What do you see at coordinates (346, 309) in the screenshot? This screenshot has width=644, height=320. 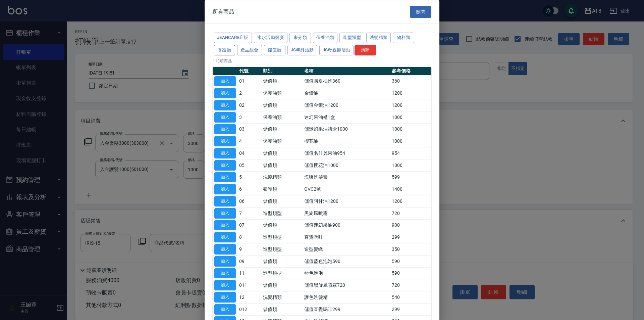 I see `td: 儲值直覺嗎啡299` at bounding box center [346, 309].